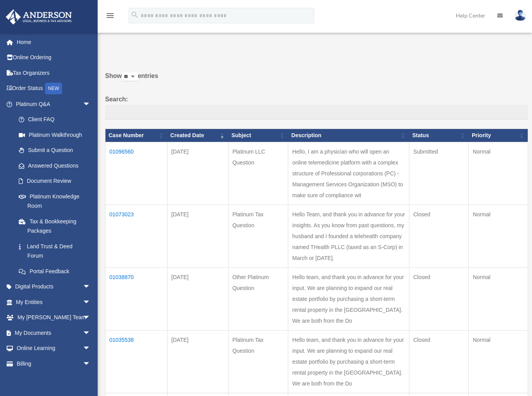 This screenshot has height=396, width=532. Describe the element at coordinates (55, 181) in the screenshot. I see `a: Document Review` at that location.